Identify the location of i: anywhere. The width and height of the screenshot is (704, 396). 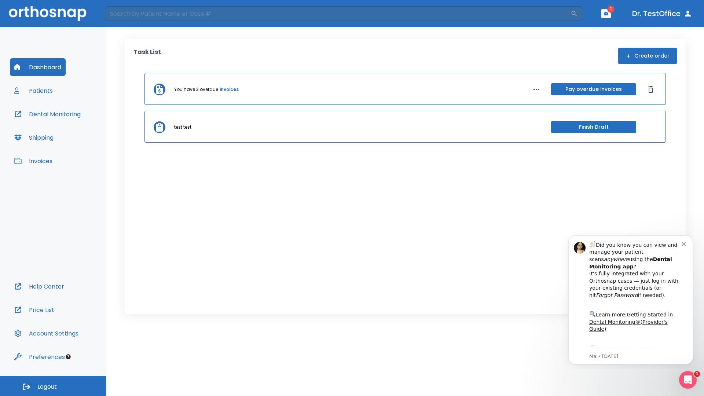
(59, 30).